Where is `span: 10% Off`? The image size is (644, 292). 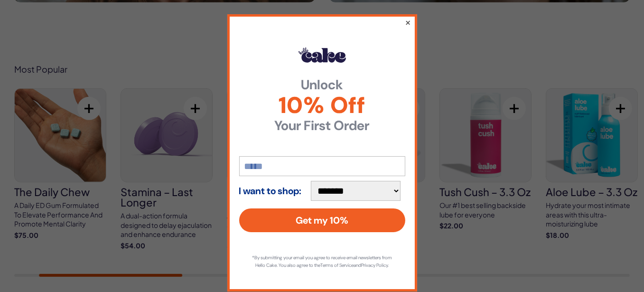
span: 10% Off is located at coordinates (322, 105).